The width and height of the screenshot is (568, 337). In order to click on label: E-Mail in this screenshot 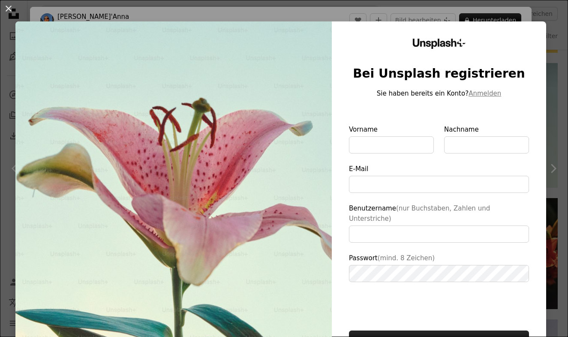, I will do `click(439, 178)`.